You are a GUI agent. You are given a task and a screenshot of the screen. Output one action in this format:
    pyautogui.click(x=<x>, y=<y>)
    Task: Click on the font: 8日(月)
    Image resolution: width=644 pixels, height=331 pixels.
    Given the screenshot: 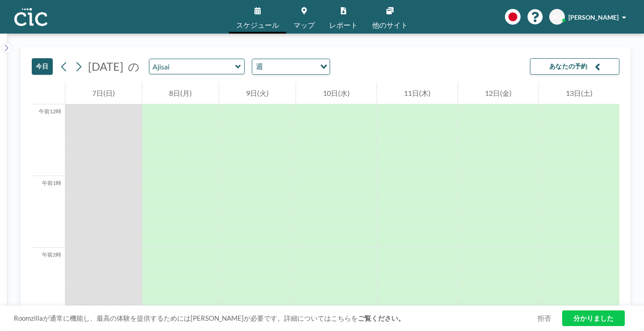 What is the action you would take?
    pyautogui.click(x=181, y=92)
    